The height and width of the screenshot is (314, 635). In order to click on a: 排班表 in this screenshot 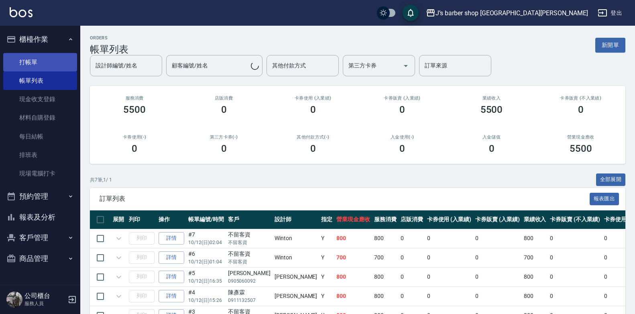, I will do `click(40, 155)`.